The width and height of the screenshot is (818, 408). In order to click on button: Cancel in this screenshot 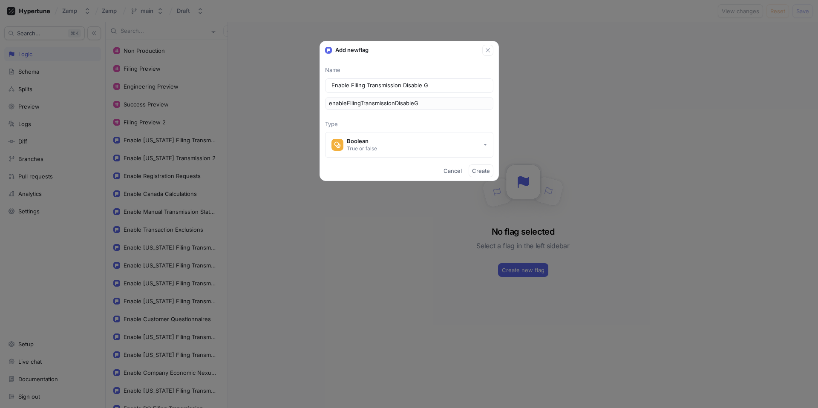, I will do `click(452, 171)`.